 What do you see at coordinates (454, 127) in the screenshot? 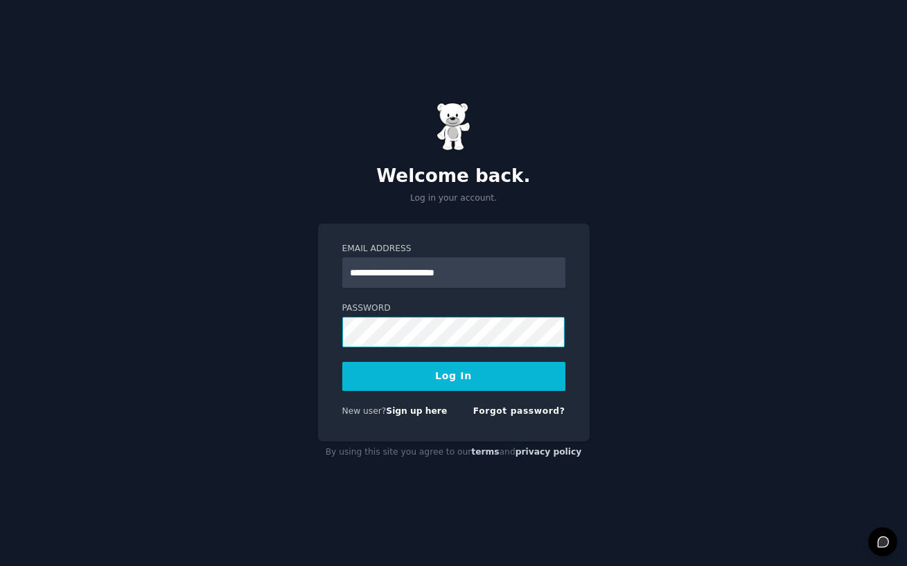
I see `img: Gummy Bear` at bounding box center [454, 127].